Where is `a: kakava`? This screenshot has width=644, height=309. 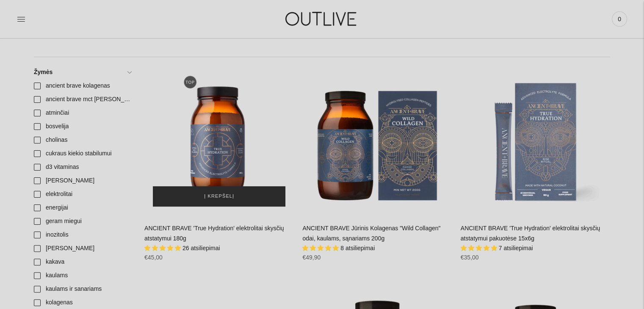 a: kakava is located at coordinates (82, 262).